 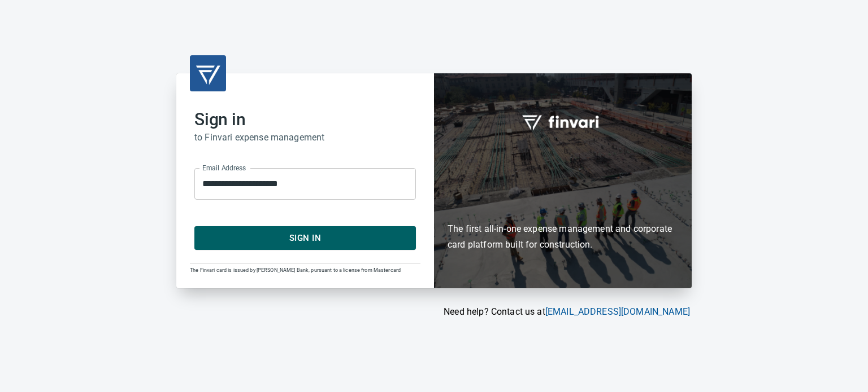 I want to click on img: transparent_logo.png, so click(x=208, y=74).